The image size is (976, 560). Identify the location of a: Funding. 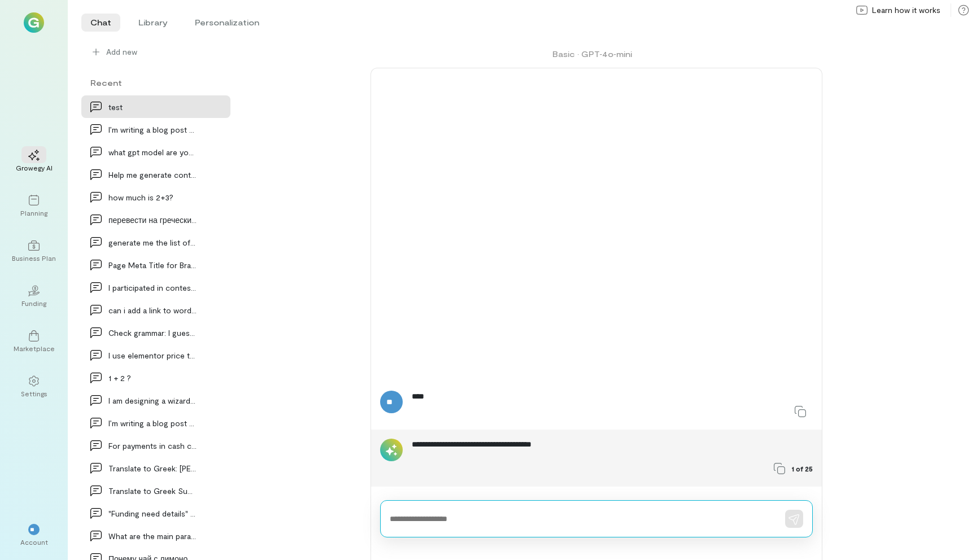
(34, 296).